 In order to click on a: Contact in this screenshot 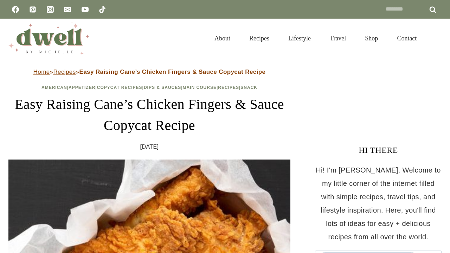, I will do `click(407, 38)`.